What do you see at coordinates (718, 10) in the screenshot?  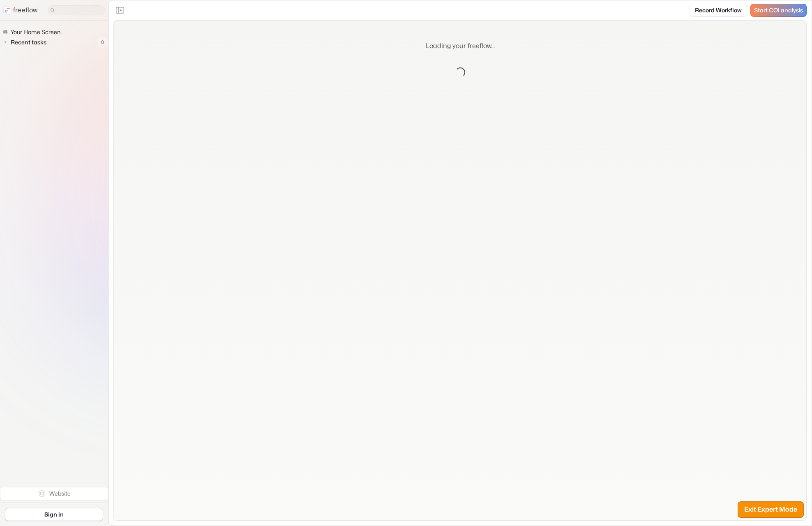 I see `a: Record Workflow` at bounding box center [718, 10].